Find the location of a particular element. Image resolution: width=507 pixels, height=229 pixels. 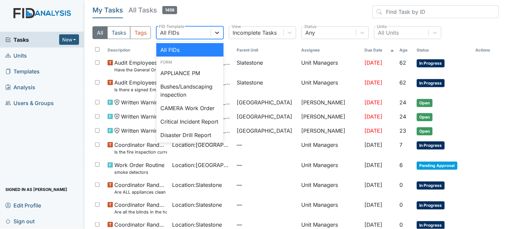

span: Edit Profile is located at coordinates (23, 205).